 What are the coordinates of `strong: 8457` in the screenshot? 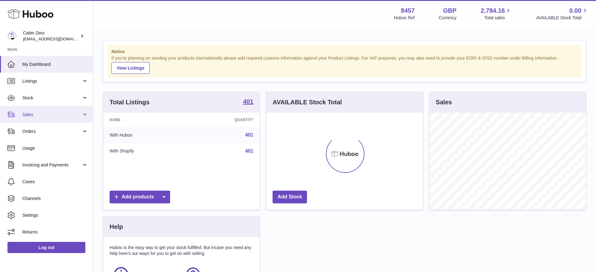 It's located at (408, 11).